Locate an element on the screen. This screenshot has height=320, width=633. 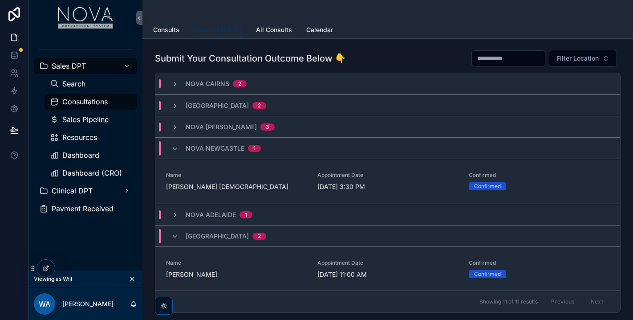
span: WA is located at coordinates (45, 304).